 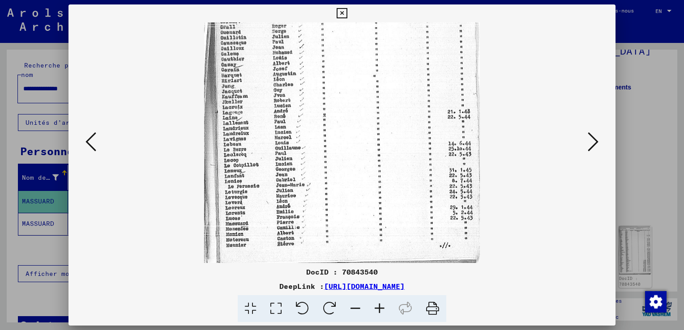 What do you see at coordinates (656, 302) in the screenshot?
I see `img: Modifier le consentement` at bounding box center [656, 302].